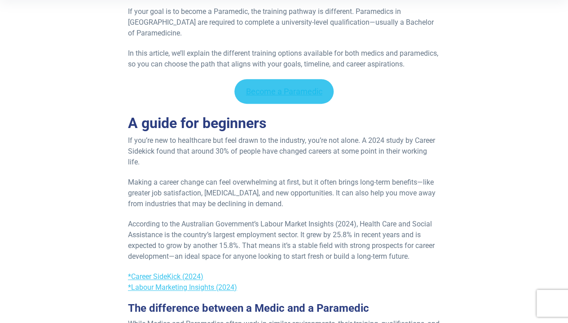 This screenshot has width=568, height=323. I want to click on h2: A guide for beginners, so click(284, 123).